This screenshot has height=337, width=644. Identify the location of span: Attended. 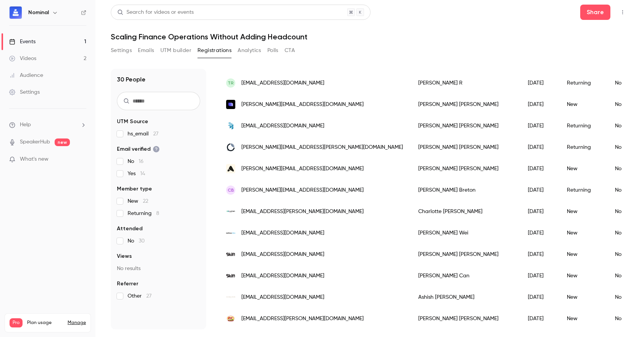
(129, 229).